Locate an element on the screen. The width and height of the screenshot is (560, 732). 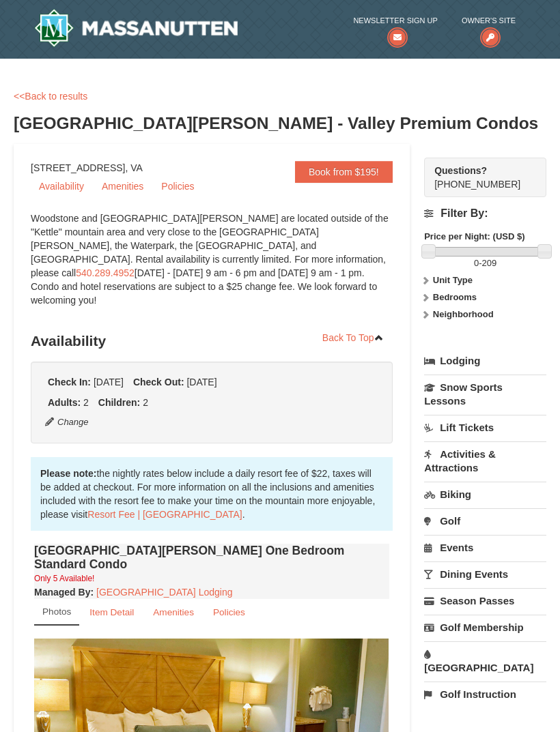
a: Activities & Attractions is located at coordinates (484, 461).